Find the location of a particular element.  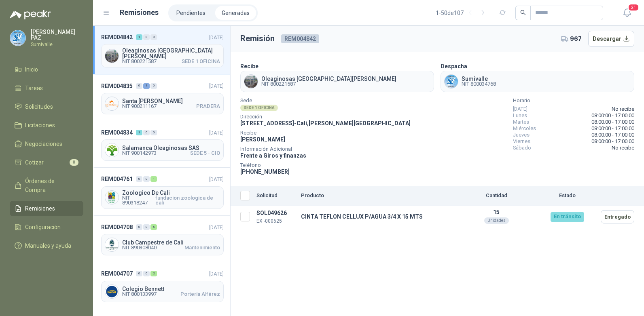

span: Martes is located at coordinates (521, 122).